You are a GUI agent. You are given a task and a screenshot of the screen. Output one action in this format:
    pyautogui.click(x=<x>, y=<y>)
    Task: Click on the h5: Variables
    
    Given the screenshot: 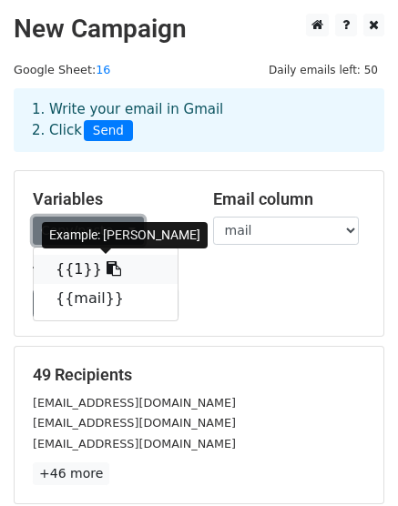 What is the action you would take?
    pyautogui.click(x=109, y=199)
    